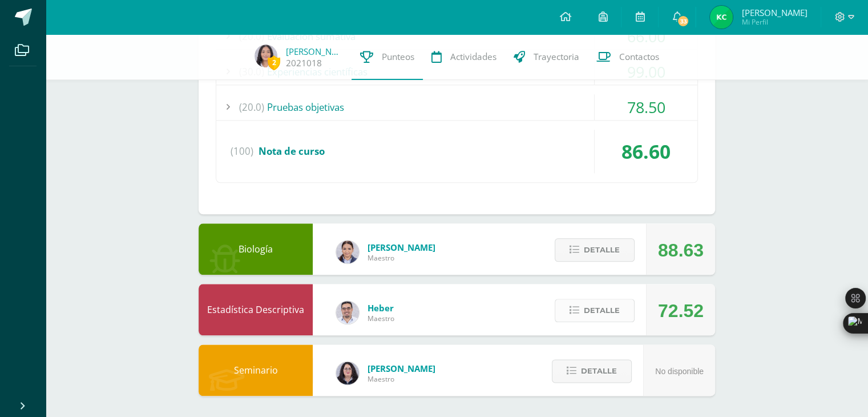 The image size is (868, 417). I want to click on div: Pruebas objetivas, so click(457, 107).